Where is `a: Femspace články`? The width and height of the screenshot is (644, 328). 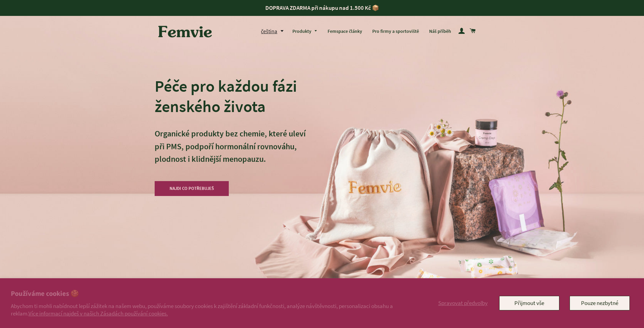 a: Femspace články is located at coordinates (345, 31).